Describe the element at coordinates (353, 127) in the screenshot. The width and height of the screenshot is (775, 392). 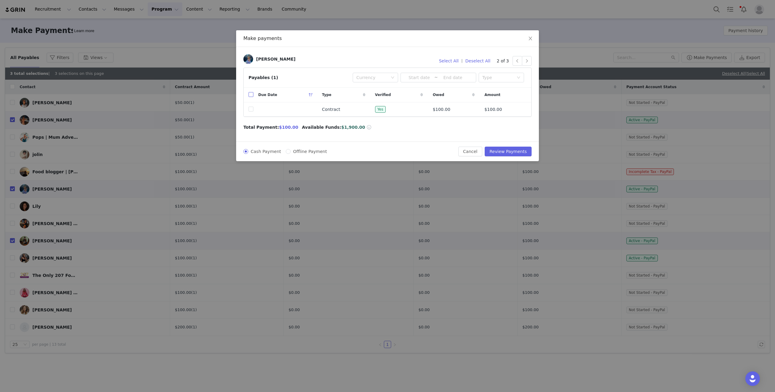
I see `span: $1,900.00` at that location.